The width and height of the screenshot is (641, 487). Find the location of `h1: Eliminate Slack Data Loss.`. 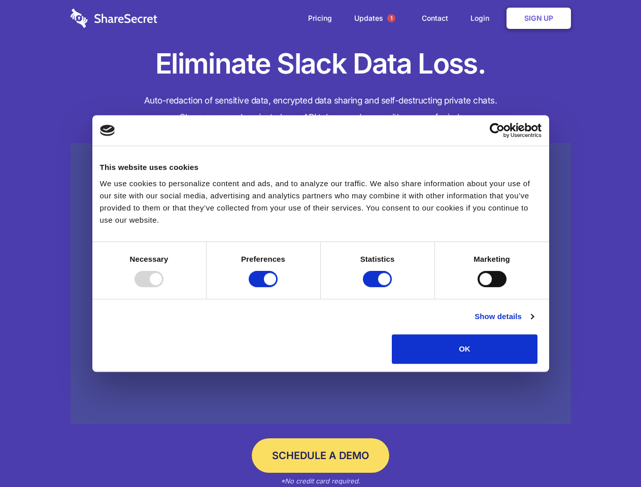

h1: Eliminate Slack Data Loss. is located at coordinates (321, 64).